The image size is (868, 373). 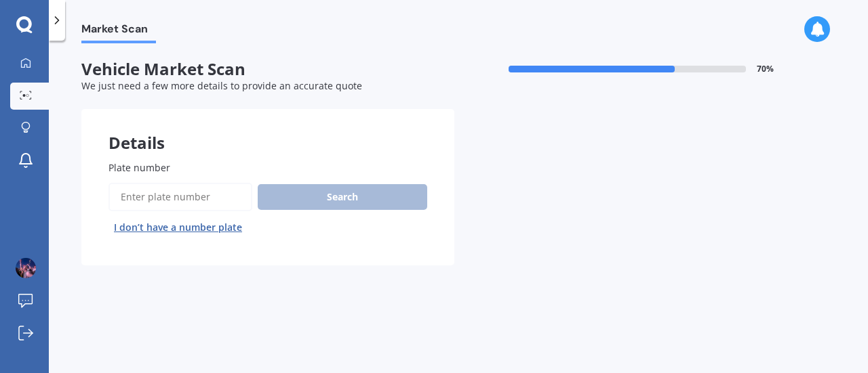 What do you see at coordinates (222, 86) in the screenshot?
I see `span: We just need a few more details to provide an accurate quote` at bounding box center [222, 86].